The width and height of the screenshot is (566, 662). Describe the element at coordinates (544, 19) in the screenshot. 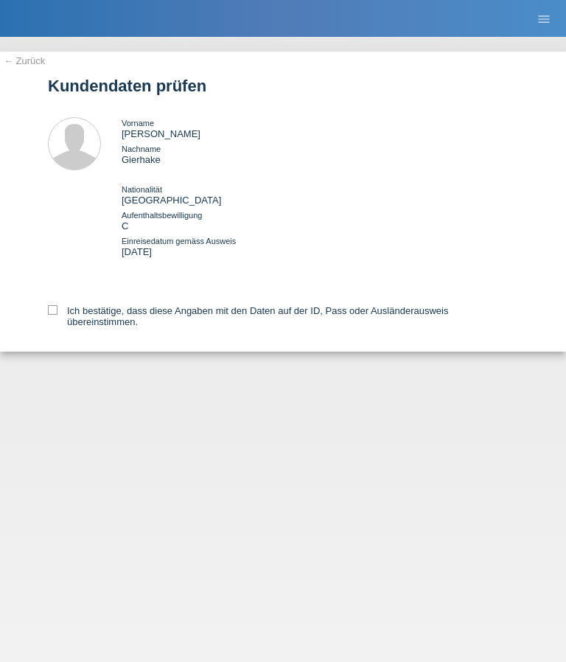

I see `i: menu` at that location.